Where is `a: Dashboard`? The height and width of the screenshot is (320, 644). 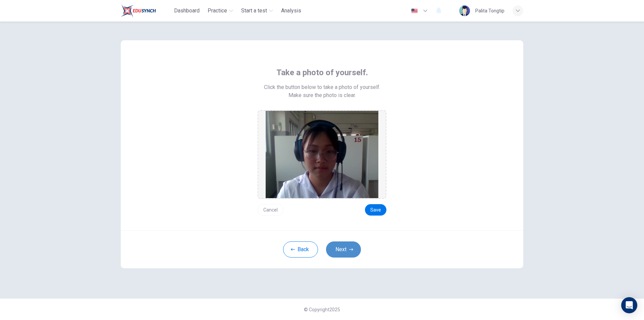 a: Dashboard is located at coordinates (187, 11).